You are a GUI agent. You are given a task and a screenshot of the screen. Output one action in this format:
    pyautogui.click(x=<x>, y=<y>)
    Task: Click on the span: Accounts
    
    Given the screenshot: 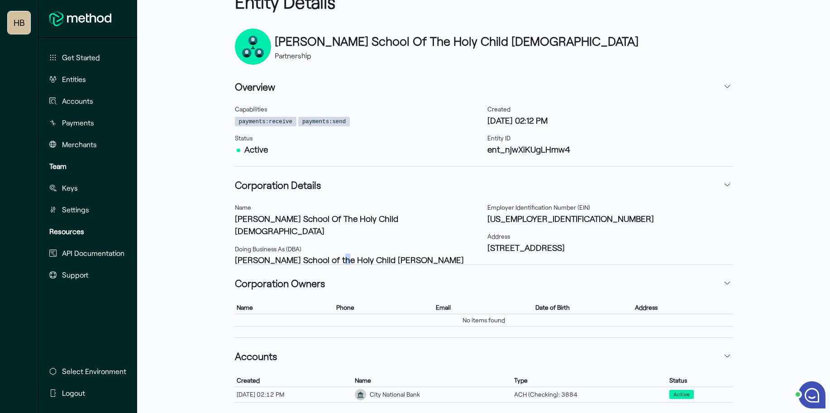 What is the action you would take?
    pyautogui.click(x=77, y=101)
    